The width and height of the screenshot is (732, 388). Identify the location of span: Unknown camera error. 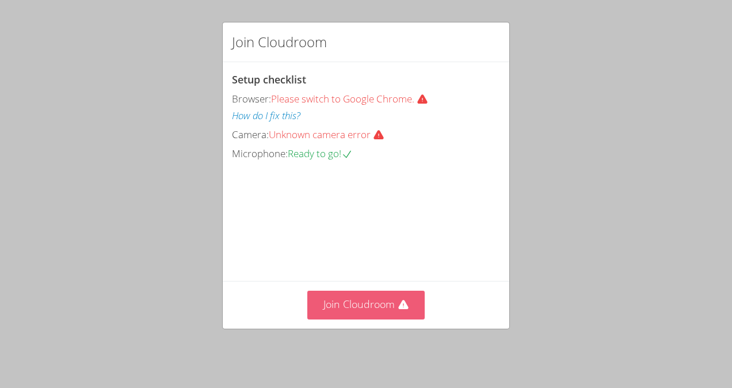
(329, 134).